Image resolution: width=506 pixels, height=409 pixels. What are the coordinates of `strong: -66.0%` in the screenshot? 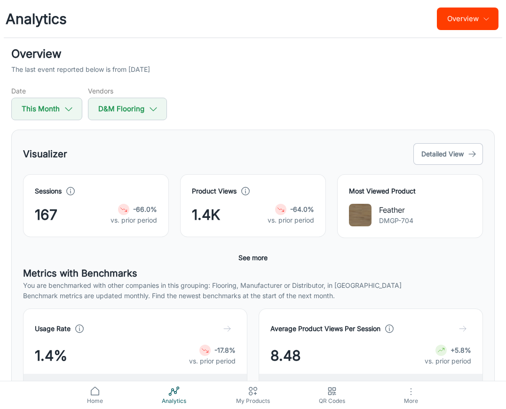 It's located at (145, 209).